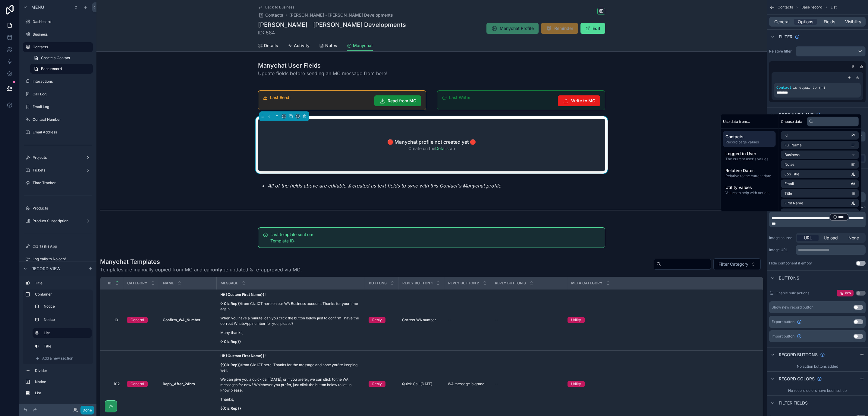  Describe the element at coordinates (62, 371) in the screenshot. I see `label: Divider` at that location.